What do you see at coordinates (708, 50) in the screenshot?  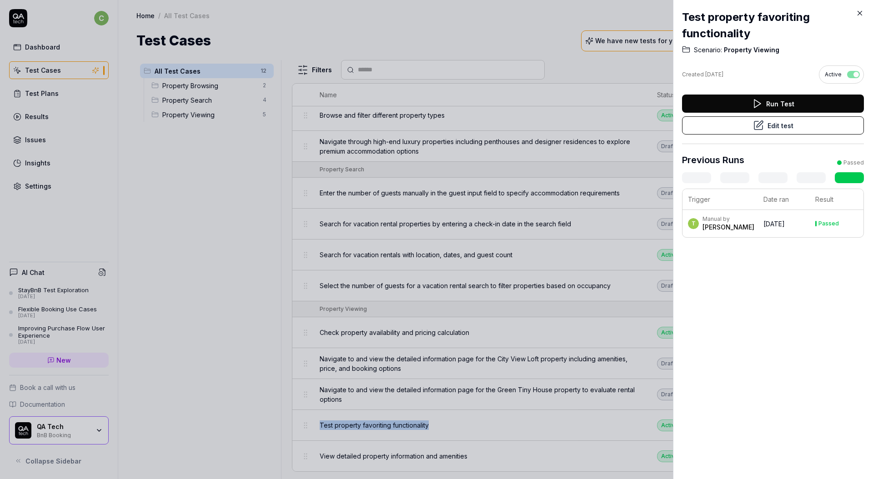 I see `span: Scenario:` at bounding box center [708, 50].